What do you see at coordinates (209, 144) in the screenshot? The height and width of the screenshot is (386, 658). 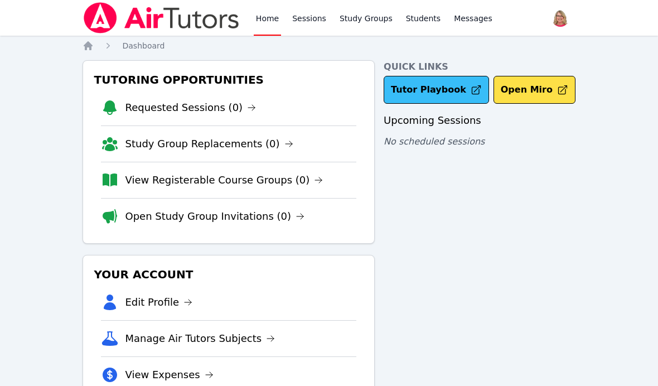 I see `a: Study Group Replacements (0)` at bounding box center [209, 144].